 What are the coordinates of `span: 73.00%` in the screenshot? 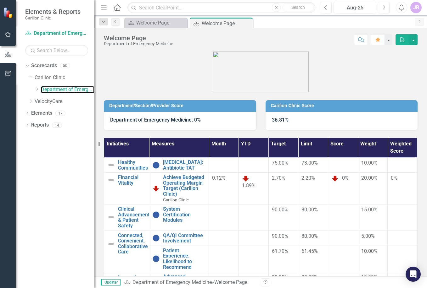 It's located at (309, 163).